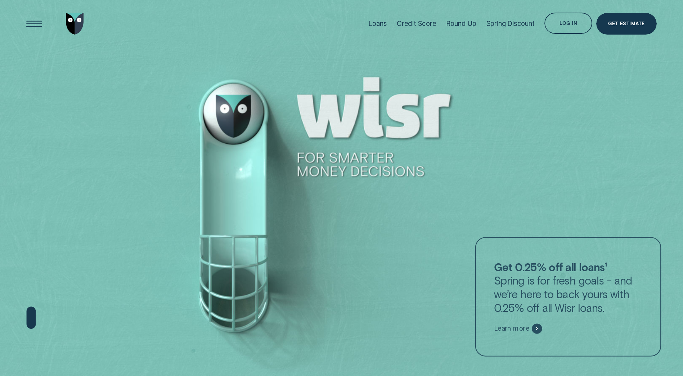 This screenshot has width=683, height=376. I want to click on a: Get 0.25% off all loans¹Spring is for fresh goals - and we’re here to back yours with 0.25% off a..., so click(568, 297).